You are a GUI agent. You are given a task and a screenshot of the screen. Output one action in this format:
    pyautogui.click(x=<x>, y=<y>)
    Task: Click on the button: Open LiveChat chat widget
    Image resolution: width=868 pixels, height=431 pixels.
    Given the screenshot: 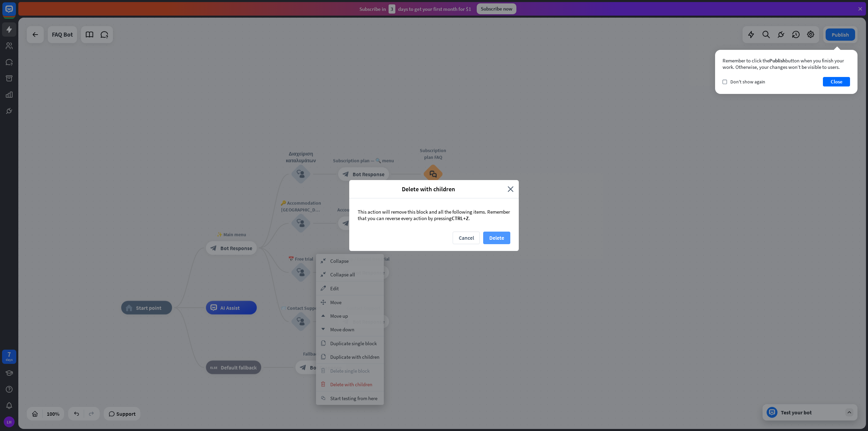 What is the action you would take?
    pyautogui.click(x=15, y=13)
    